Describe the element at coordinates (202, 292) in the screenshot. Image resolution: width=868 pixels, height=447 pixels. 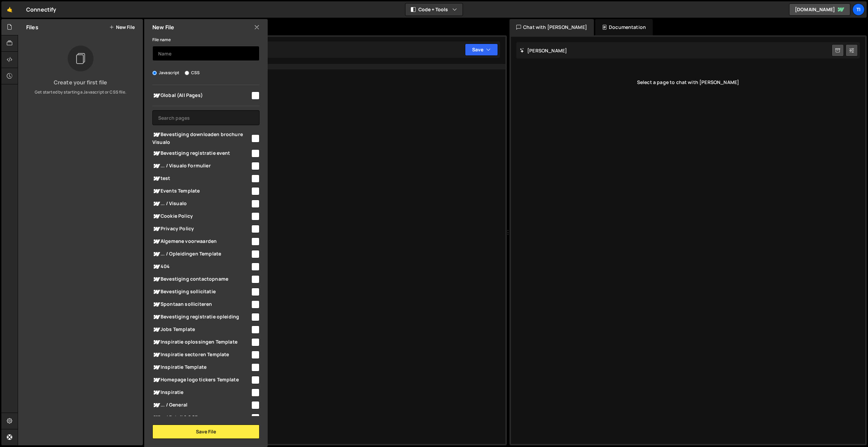
I see `span: Bevestiging sollicitatie` at that location.